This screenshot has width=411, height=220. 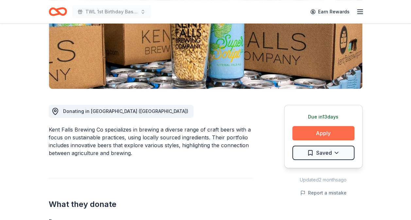 What do you see at coordinates (58, 11) in the screenshot?
I see `a: Home` at bounding box center [58, 11].